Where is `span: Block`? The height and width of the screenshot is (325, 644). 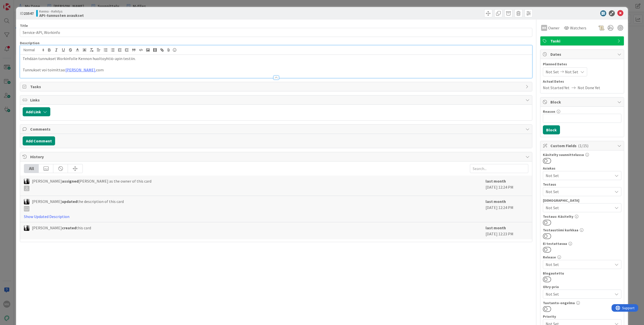 span: Block is located at coordinates (583, 102).